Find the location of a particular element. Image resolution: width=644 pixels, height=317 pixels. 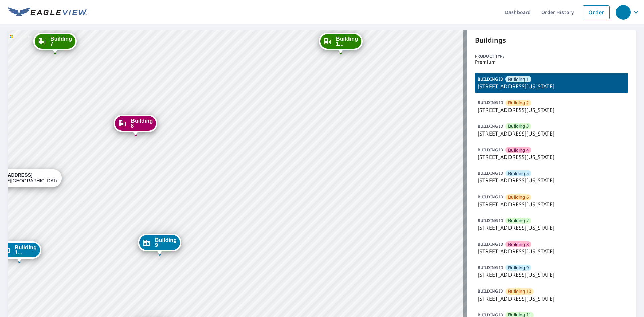

p: Buildings is located at coordinates (551, 40).